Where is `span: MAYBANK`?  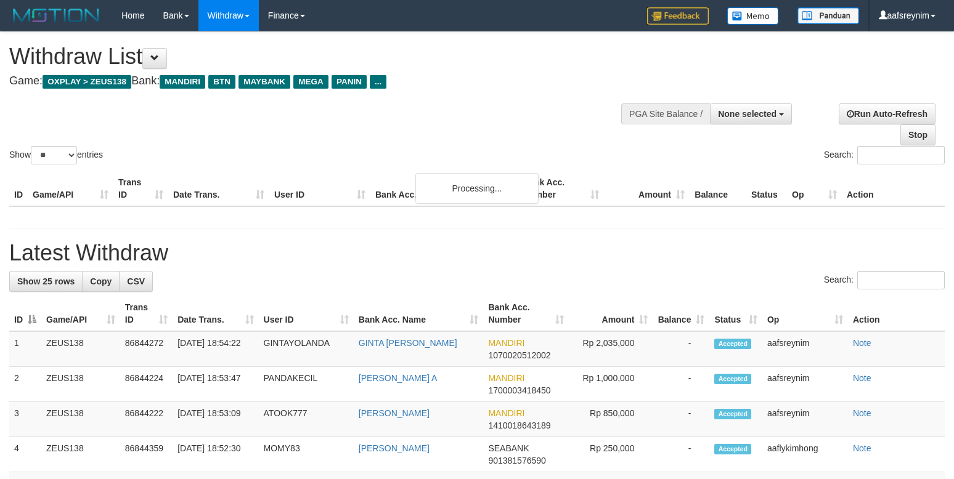 span: MAYBANK is located at coordinates (264, 82).